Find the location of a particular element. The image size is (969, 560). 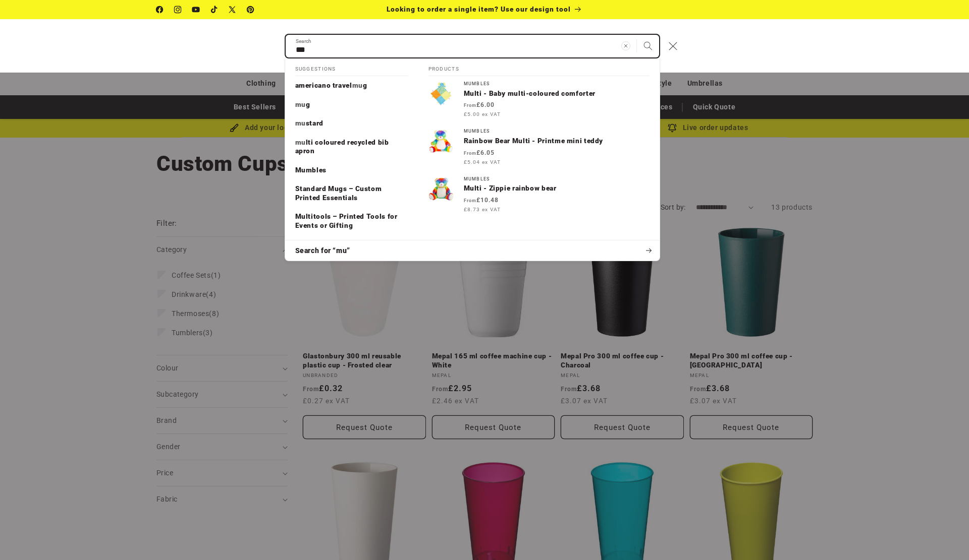

p: mustard is located at coordinates (309, 124).